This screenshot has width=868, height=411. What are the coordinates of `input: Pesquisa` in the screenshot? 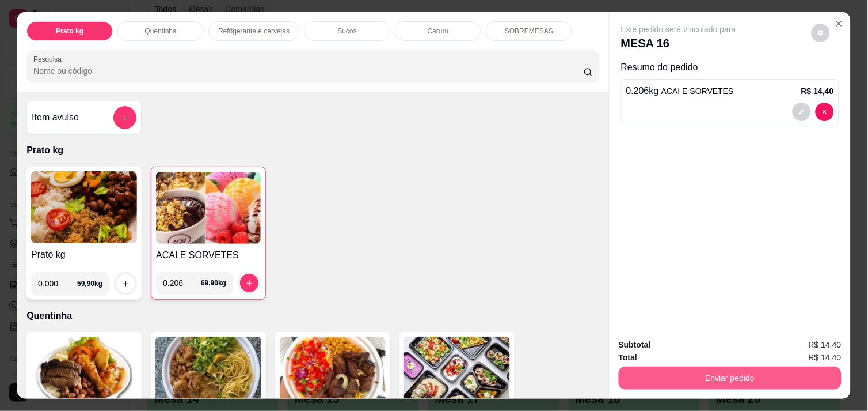 It's located at (309, 71).